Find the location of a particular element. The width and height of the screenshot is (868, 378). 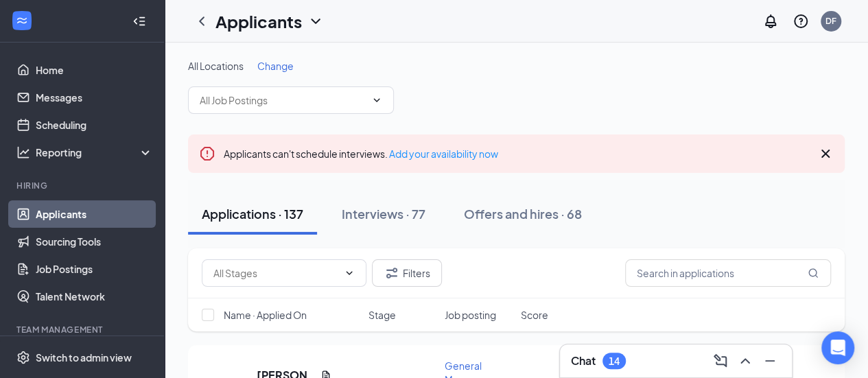

div: 14 is located at coordinates (614, 360).